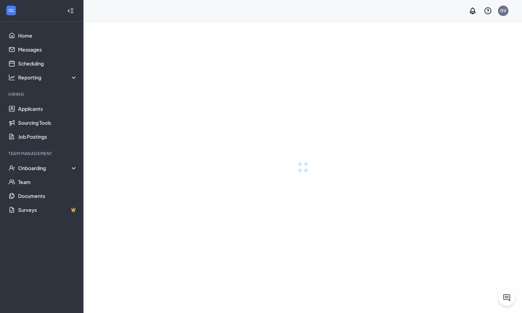  Describe the element at coordinates (48, 77) in the screenshot. I see `div: Reporting` at that location.